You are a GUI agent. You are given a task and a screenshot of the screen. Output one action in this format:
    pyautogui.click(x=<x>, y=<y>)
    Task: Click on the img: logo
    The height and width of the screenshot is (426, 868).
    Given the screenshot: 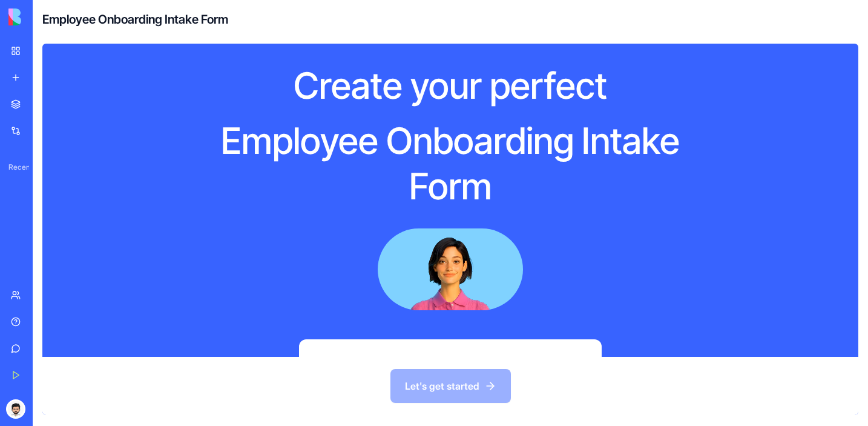 What is the action you would take?
    pyautogui.click(x=46, y=17)
    